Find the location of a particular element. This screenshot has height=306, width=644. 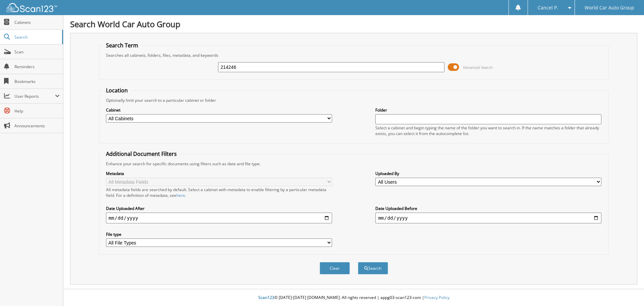

span: User Reports is located at coordinates (35, 96).